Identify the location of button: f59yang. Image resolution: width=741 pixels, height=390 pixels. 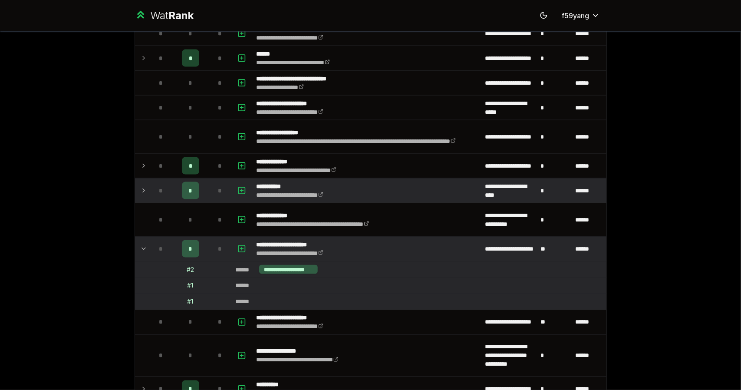
(581, 16).